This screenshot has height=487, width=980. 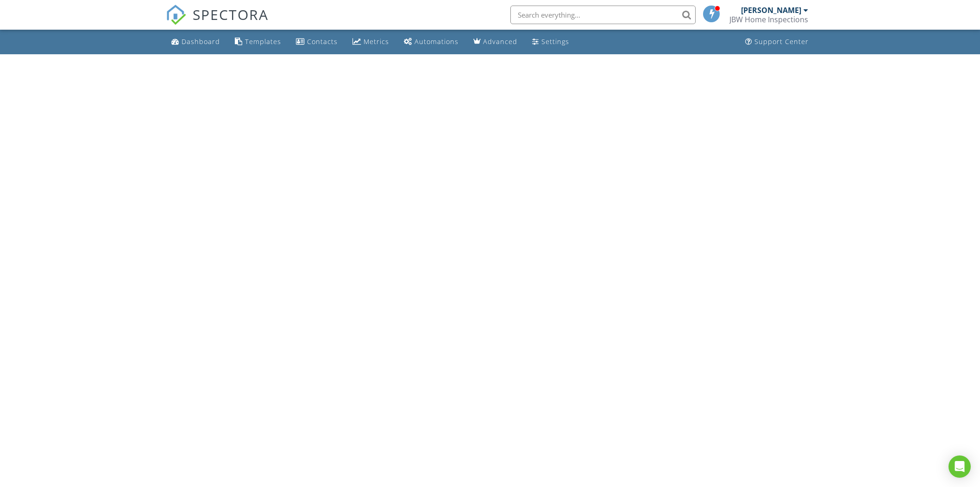 I want to click on a: Dashboard, so click(x=195, y=41).